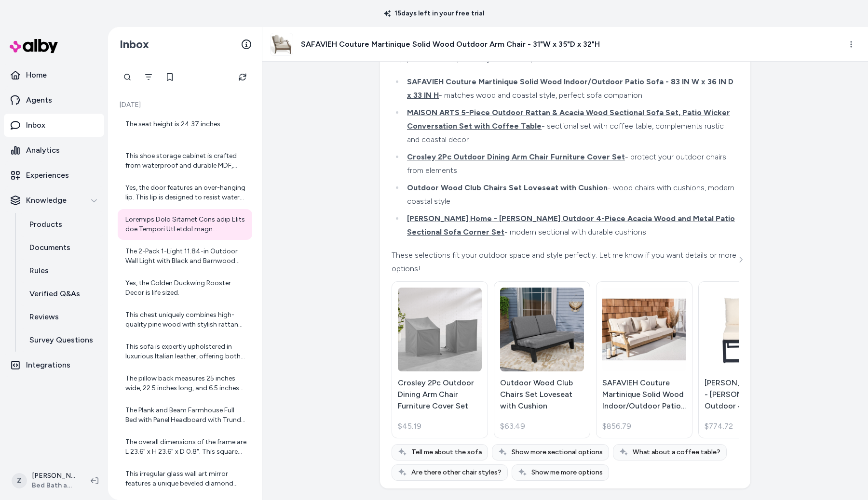 This screenshot has width=868, height=500. What do you see at coordinates (440, 330) in the screenshot?
I see `img: Crosley 2Pc Outdoor Dining Arm Chair Furniture Cover Set` at bounding box center [440, 330].